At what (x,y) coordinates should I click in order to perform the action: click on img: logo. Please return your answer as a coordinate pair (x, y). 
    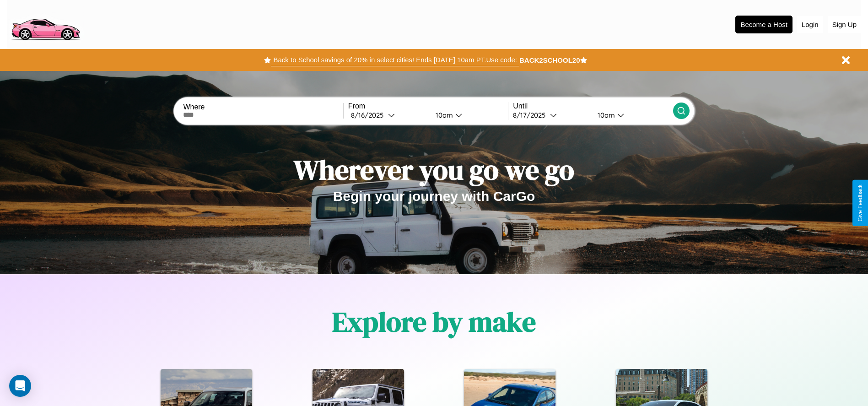
    Looking at the image, I should click on (45, 23).